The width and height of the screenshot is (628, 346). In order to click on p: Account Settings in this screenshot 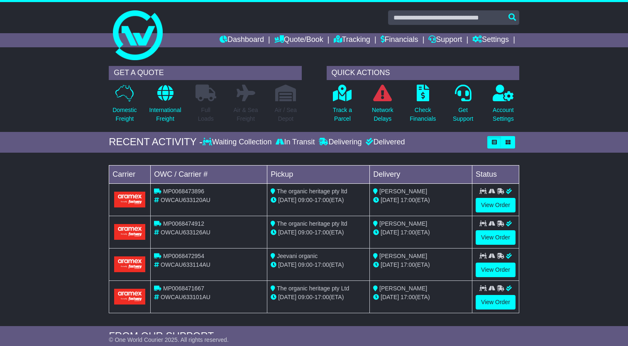, I will do `click(503, 115)`.